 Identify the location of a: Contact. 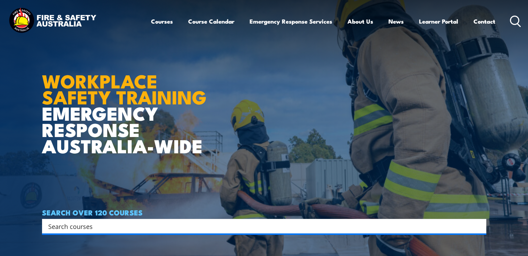
(484, 21).